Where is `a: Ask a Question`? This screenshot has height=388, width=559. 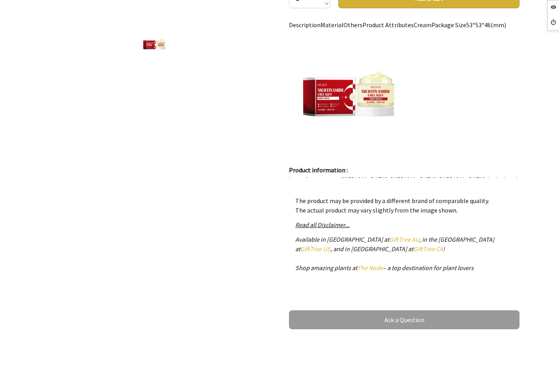 a: Ask a Question is located at coordinates (404, 320).